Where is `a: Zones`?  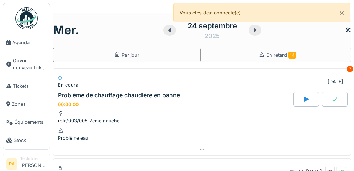
a: Zones is located at coordinates (27, 104).